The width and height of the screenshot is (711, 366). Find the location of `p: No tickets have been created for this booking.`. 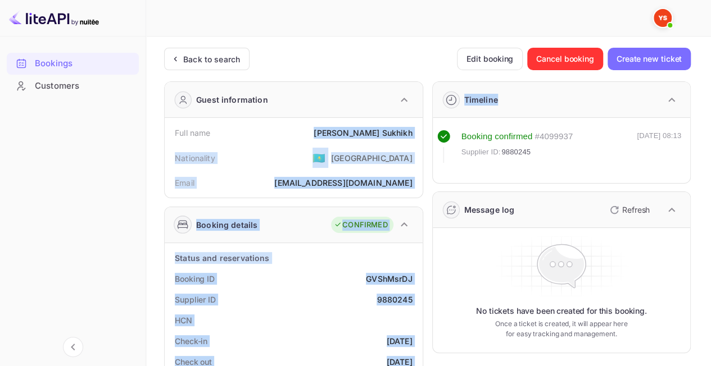

p: No tickets have been created for this booking. is located at coordinates (561, 311).